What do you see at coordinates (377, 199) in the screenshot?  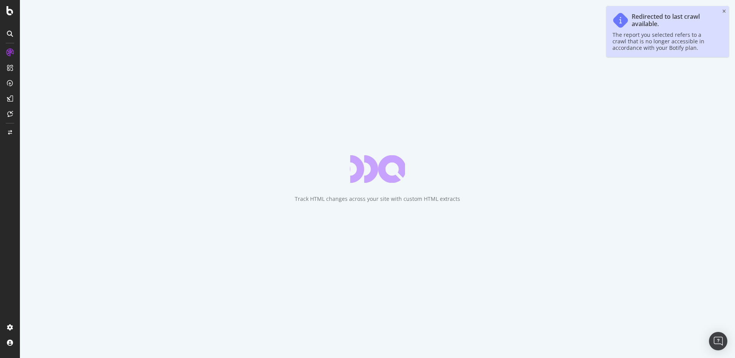 I see `div: Track HTML changes across your site with custom HTML extracts` at bounding box center [377, 199].